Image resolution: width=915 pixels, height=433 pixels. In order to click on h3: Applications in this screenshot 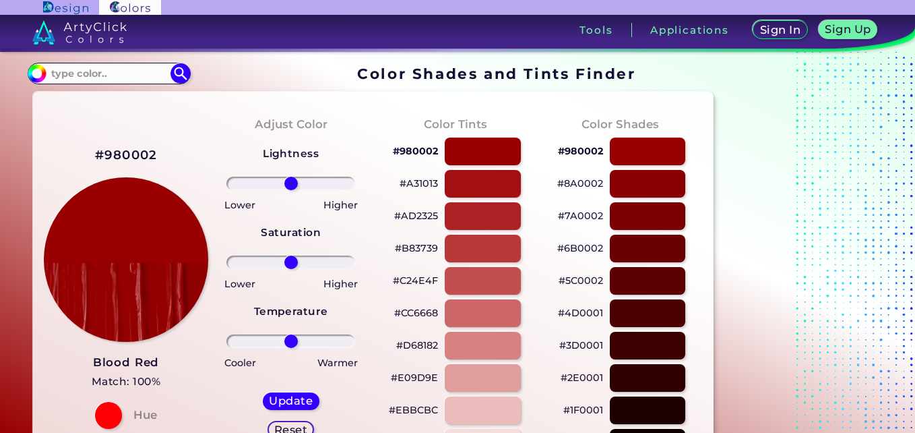, I will do `click(690, 30)`.